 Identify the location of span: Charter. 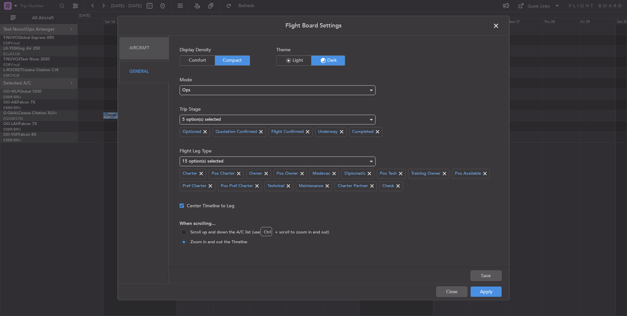
(190, 174).